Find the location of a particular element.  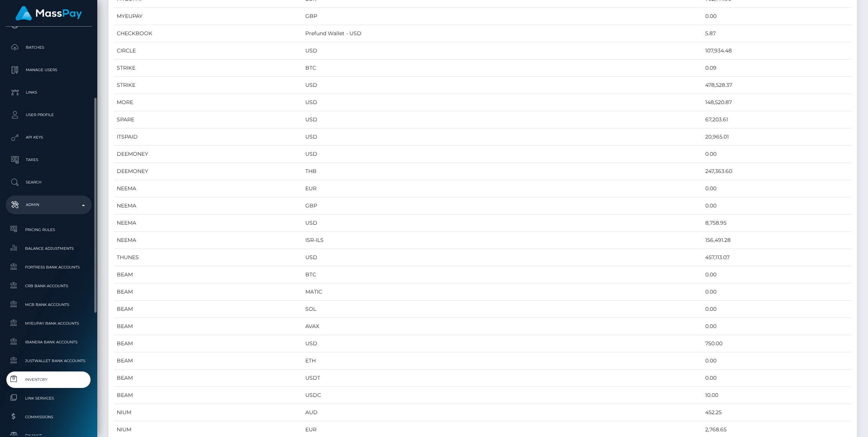

a: Commissions is located at coordinates (49, 417).